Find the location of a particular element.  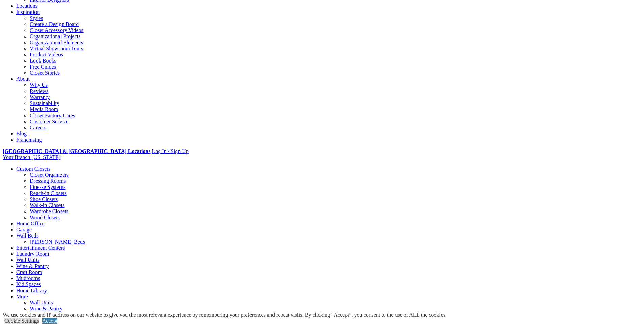

a: Closet Stories is located at coordinates (44, 73).